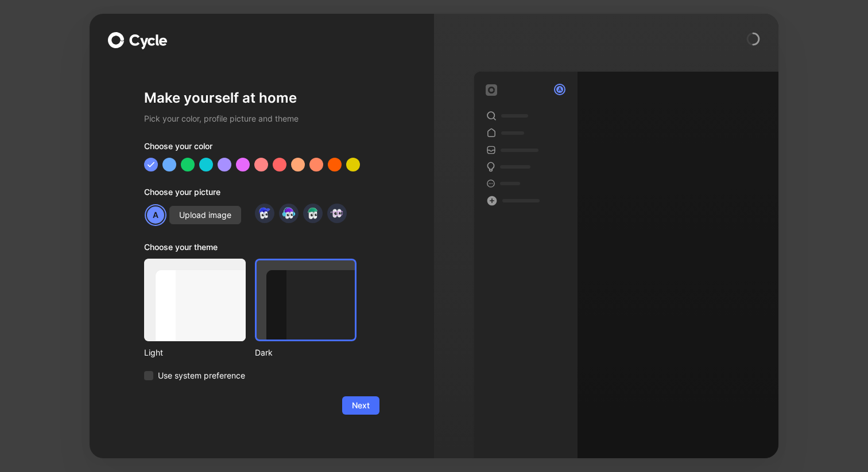 This screenshot has height=472, width=868. I want to click on div: Choose your theme, so click(250, 249).